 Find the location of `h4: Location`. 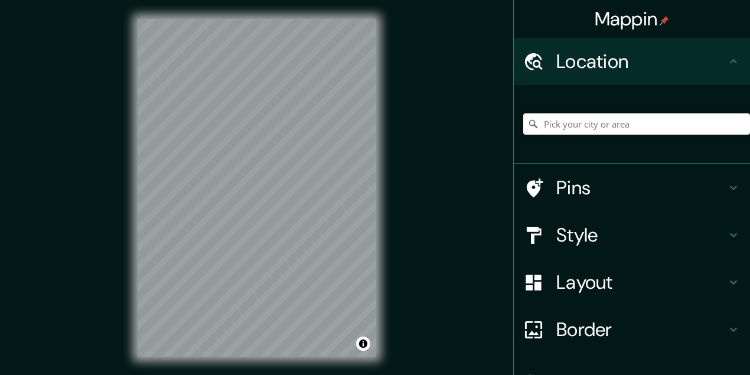

h4: Location is located at coordinates (641, 61).